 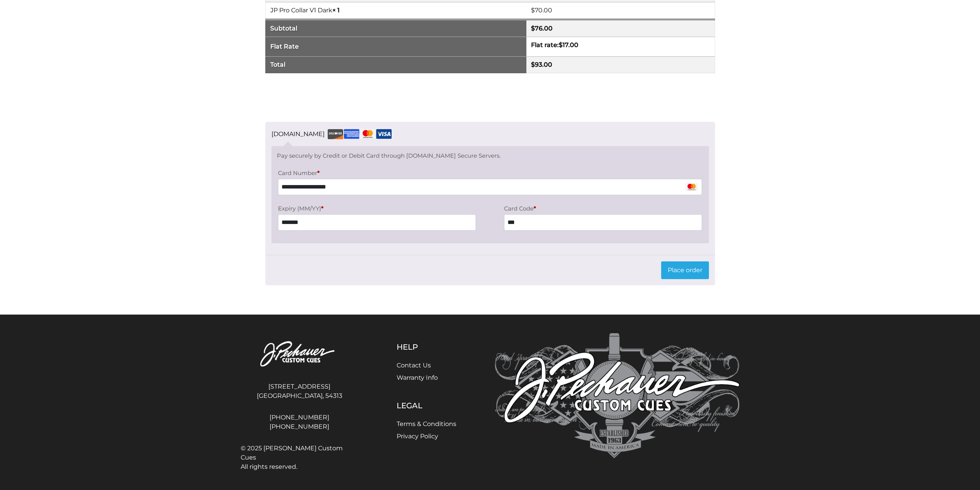 What do you see at coordinates (541, 65) in the screenshot?
I see `bdi: 93.00` at bounding box center [541, 65].